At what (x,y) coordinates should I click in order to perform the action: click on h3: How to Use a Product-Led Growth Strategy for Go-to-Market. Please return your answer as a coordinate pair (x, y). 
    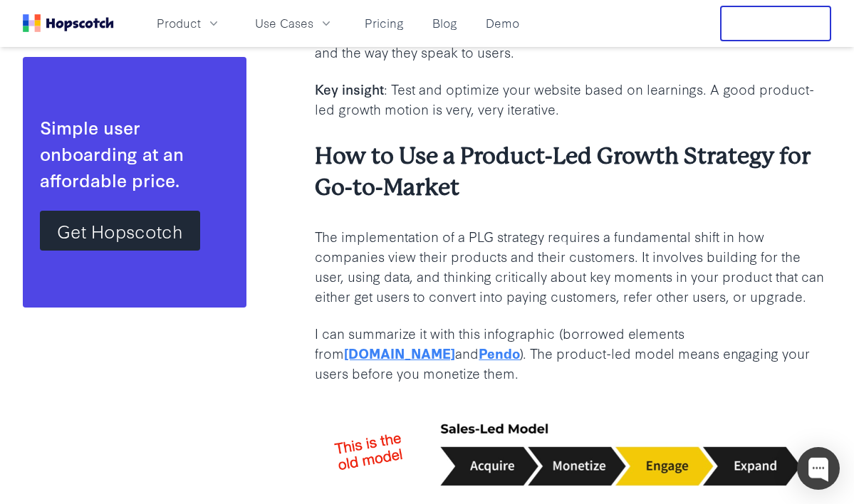
    Looking at the image, I should click on (572, 172).